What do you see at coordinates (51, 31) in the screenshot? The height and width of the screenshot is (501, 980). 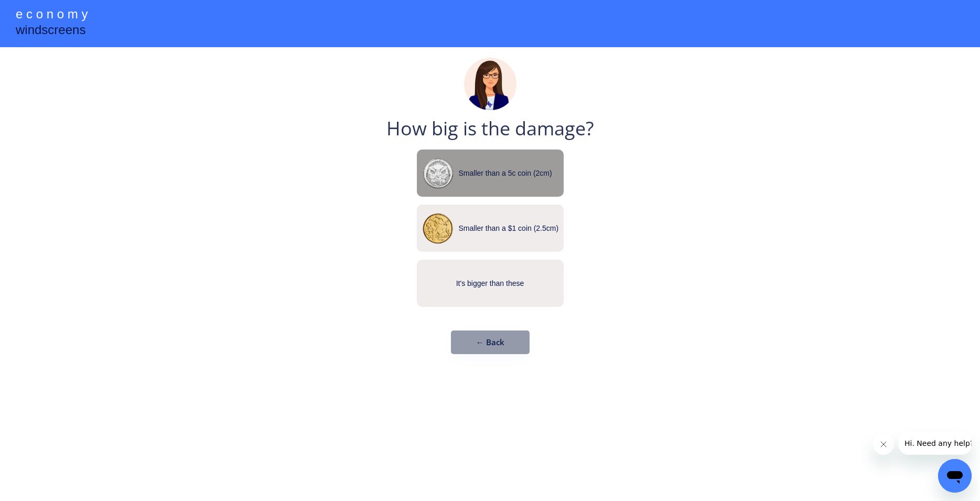 I see `div: windscreens` at bounding box center [51, 31].